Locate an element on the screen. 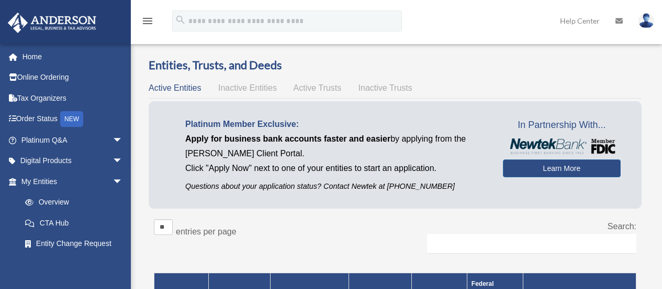 This screenshot has width=662, height=289. a: Online Ordering is located at coordinates (73, 78).